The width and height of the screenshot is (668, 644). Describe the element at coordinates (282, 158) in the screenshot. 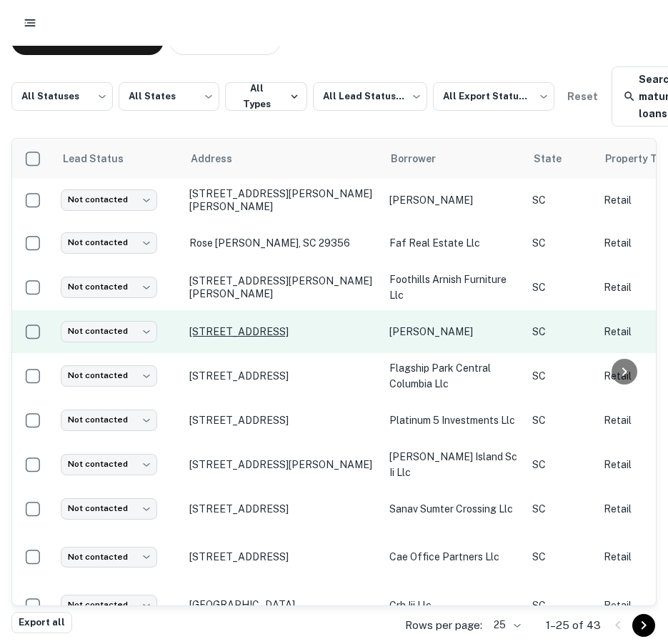

I see `th: Address` at that location.